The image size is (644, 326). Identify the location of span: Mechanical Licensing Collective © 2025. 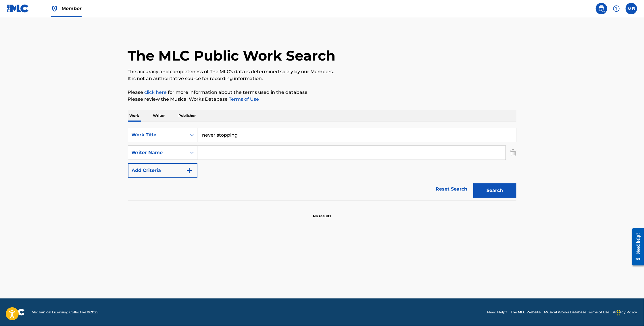
(65, 313).